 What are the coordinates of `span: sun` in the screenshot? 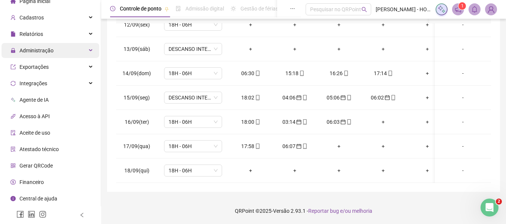 It's located at (233, 9).